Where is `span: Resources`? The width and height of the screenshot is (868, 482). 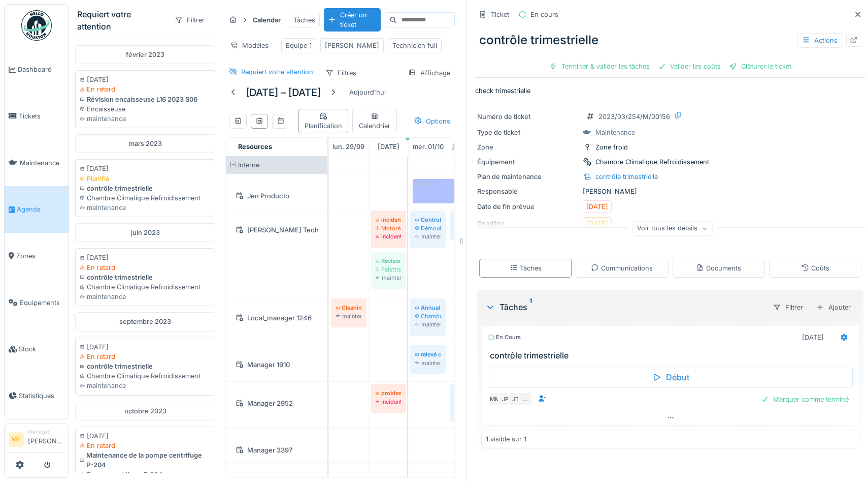
span: Resources is located at coordinates (255, 146).